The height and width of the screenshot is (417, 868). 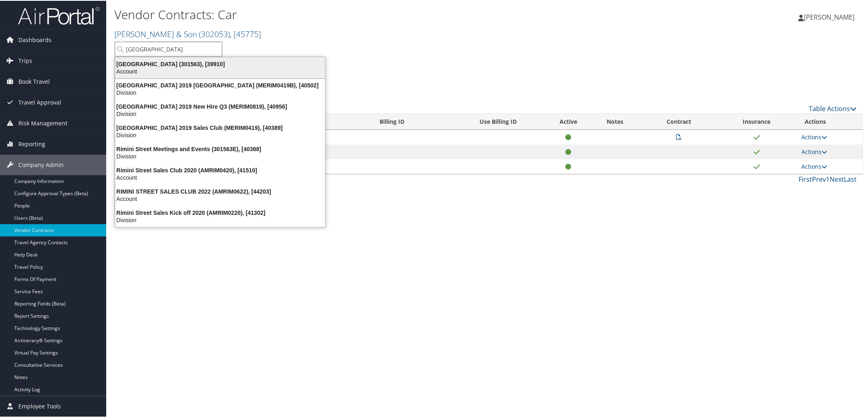 What do you see at coordinates (364, 14) in the screenshot?
I see `h1: Vendor Contracts: Car` at bounding box center [364, 14].